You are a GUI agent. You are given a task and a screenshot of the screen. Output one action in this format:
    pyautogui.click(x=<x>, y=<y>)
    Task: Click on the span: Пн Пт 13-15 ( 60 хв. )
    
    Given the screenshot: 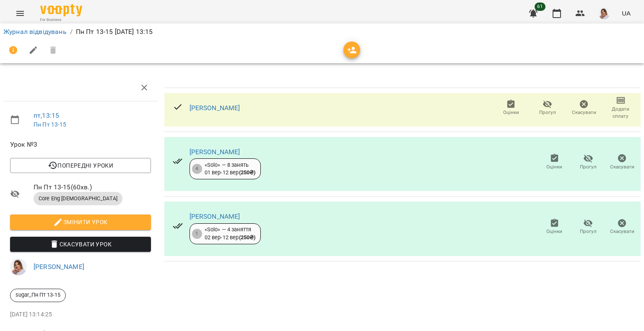 What is the action you would take?
    pyautogui.click(x=92, y=187)
    